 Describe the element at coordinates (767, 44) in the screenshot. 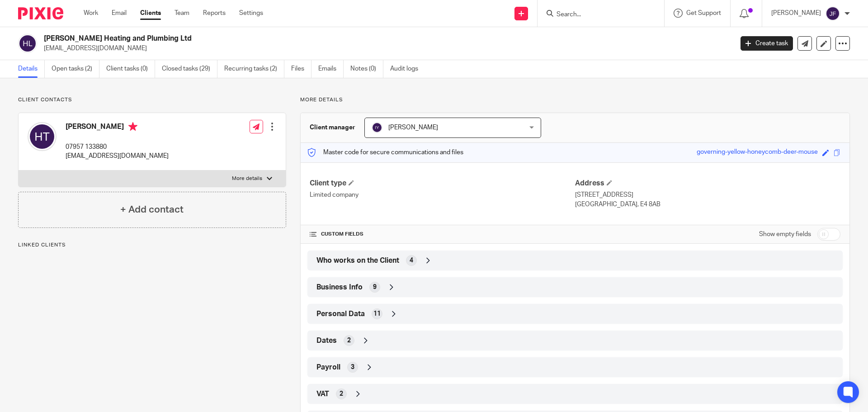

I see `a: Create task` at that location.